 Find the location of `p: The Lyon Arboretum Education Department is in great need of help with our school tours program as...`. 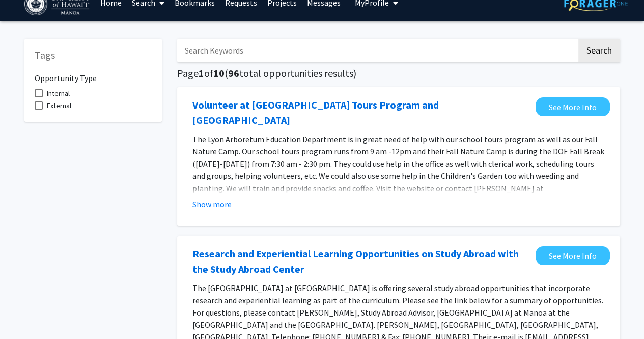

p: The Lyon Arboretum Education Department is in great need of help with our school tours program as... is located at coordinates (399, 170).